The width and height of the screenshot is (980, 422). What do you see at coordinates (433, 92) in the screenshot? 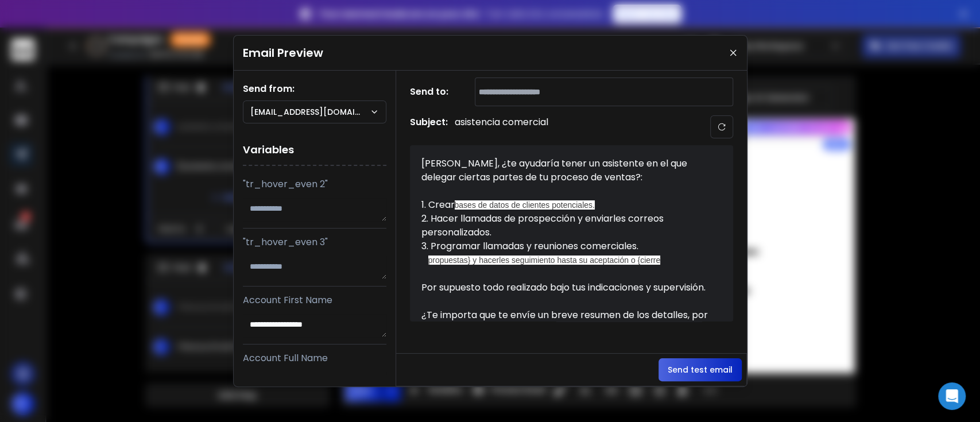
I see `h1: Send to:` at bounding box center [433, 92].